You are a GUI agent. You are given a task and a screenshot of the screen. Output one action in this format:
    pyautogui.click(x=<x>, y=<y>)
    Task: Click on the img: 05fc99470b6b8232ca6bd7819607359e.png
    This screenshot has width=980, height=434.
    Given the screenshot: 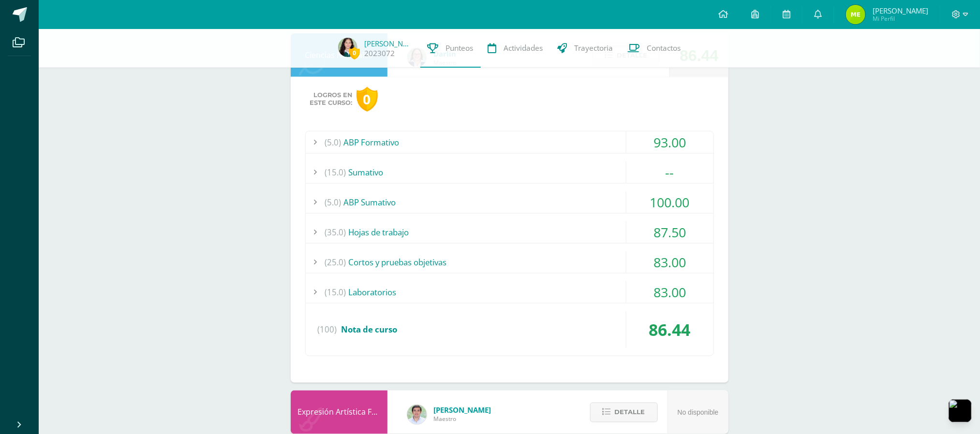 What is the action you would take?
    pyautogui.click(x=348, y=47)
    